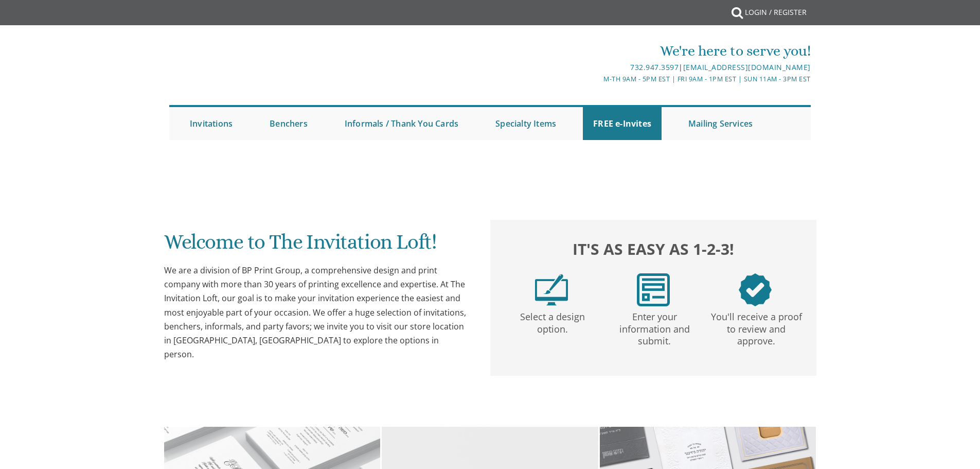 This screenshot has width=980, height=469. Describe the element at coordinates (402, 123) in the screenshot. I see `a: Informals / Thank You Cards` at that location.